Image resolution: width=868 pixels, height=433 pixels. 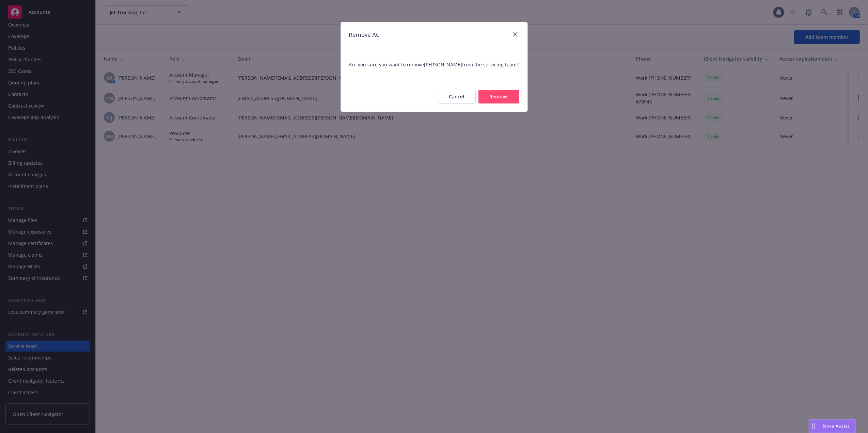 I want to click on a: close, so click(x=516, y=35).